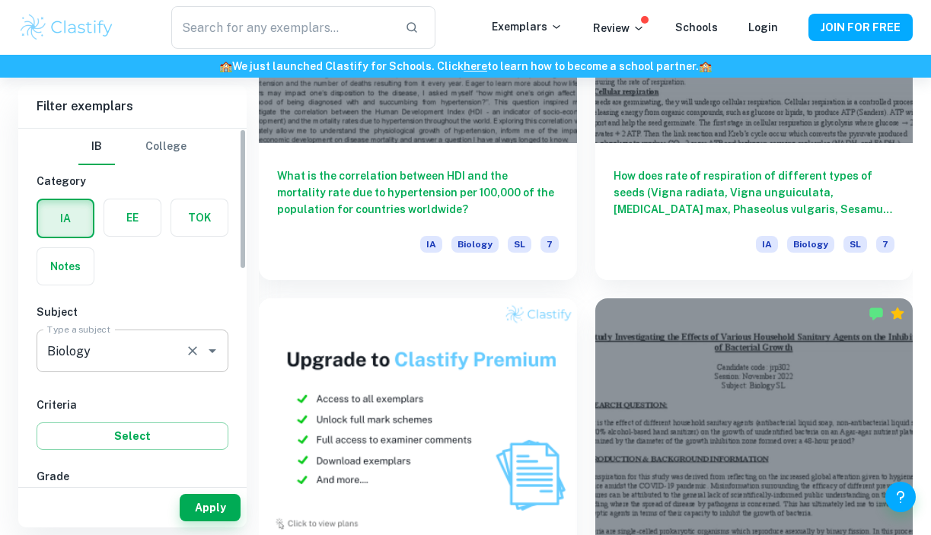  What do you see at coordinates (465, 66) in the screenshot?
I see `h6: We just launched Clastify for Schools. Click to learn how to become a school partner.` at bounding box center [465, 66].